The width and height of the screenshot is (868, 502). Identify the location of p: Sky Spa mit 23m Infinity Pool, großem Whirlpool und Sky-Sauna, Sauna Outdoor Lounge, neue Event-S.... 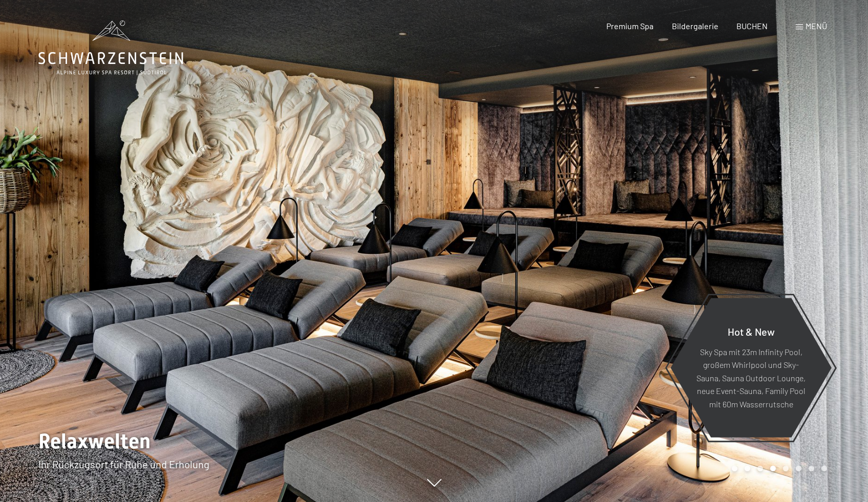
(751, 378).